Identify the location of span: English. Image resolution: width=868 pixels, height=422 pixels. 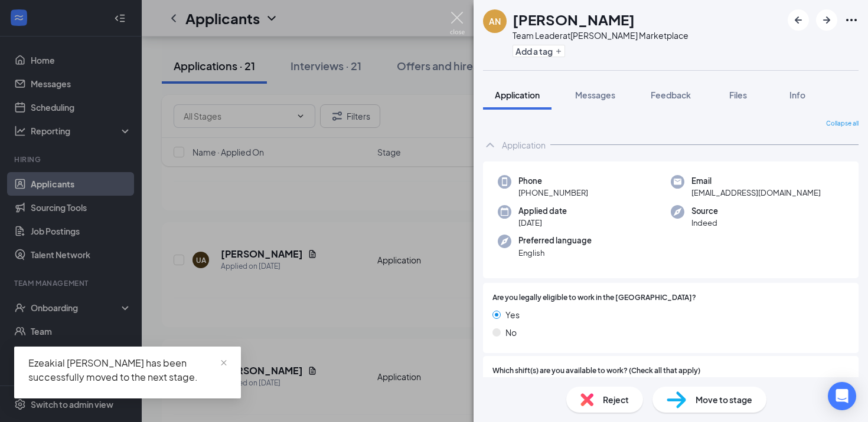
(555, 253).